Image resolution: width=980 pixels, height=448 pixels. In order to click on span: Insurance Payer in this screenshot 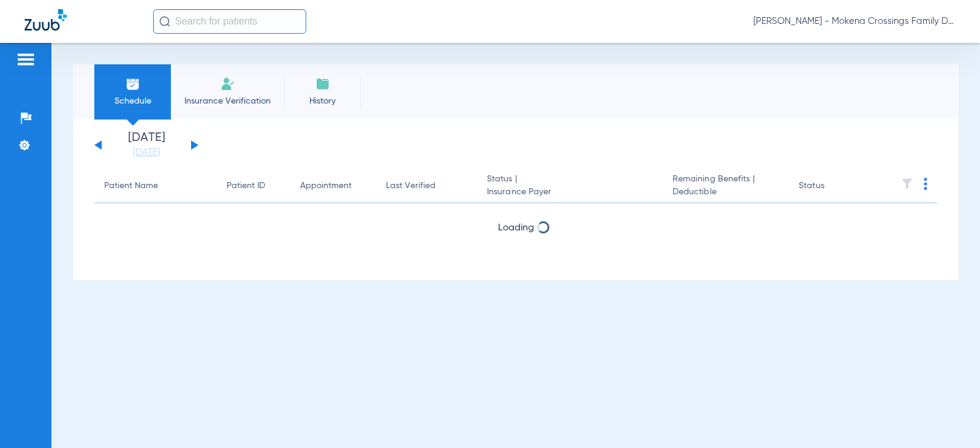, I will do `click(569, 192)`.